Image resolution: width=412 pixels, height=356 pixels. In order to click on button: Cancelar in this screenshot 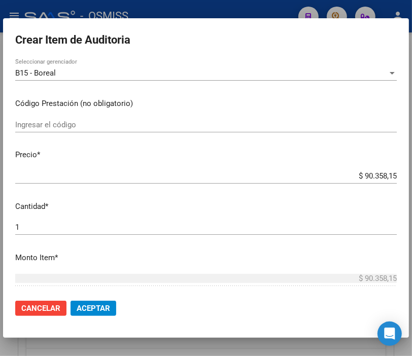, I will do `click(41, 309)`.